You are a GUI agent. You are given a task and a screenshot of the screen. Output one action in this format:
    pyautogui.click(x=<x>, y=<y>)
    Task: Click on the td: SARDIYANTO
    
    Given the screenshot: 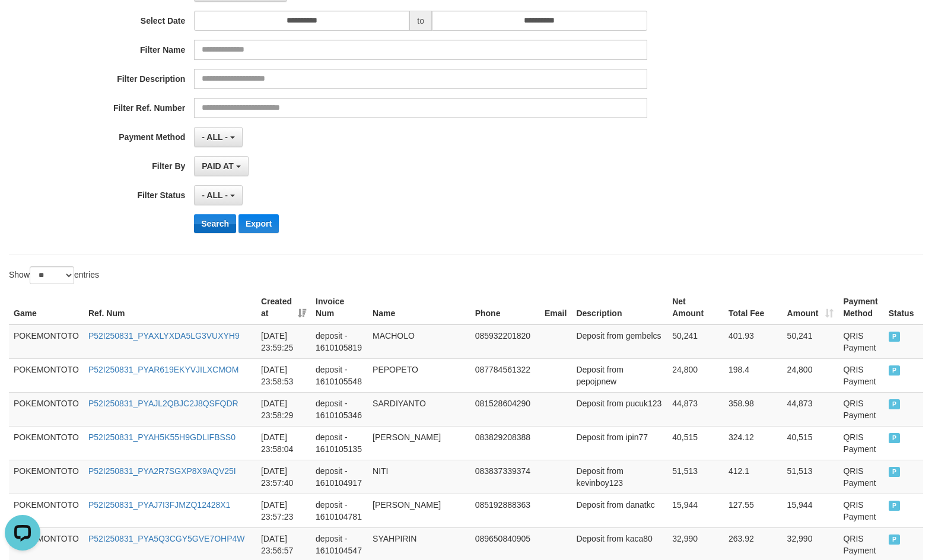 What is the action you would take?
    pyautogui.click(x=419, y=409)
    